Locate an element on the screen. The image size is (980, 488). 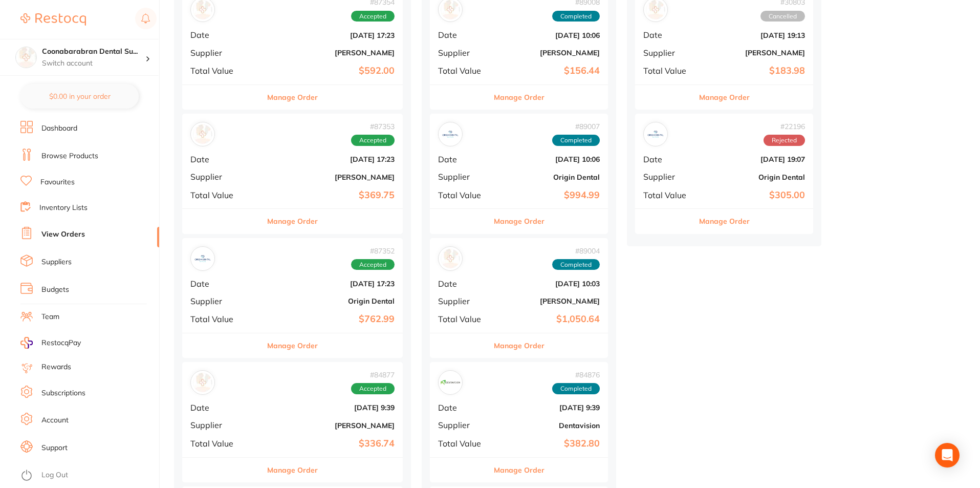
a: Subscriptions is located at coordinates (64, 394).